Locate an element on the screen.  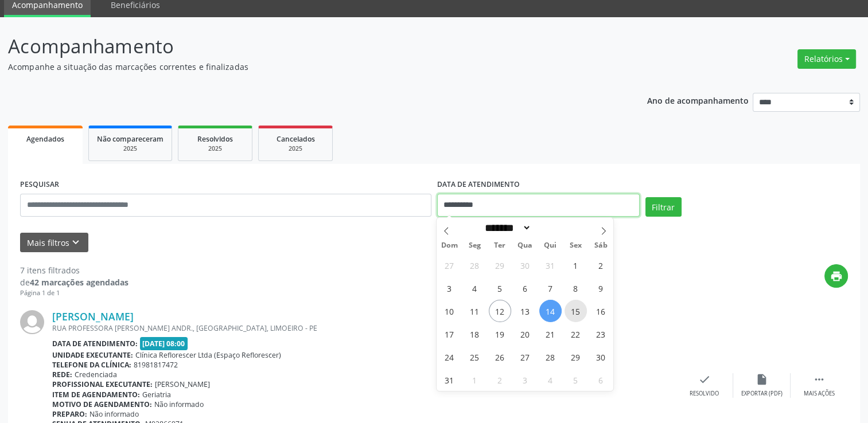
span: Não compareceram is located at coordinates (130, 138).